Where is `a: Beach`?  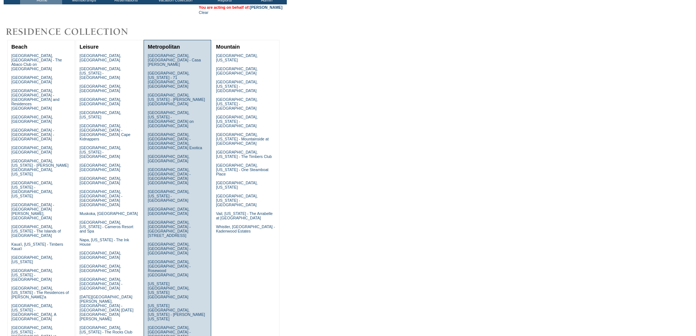
a: Beach is located at coordinates (19, 47).